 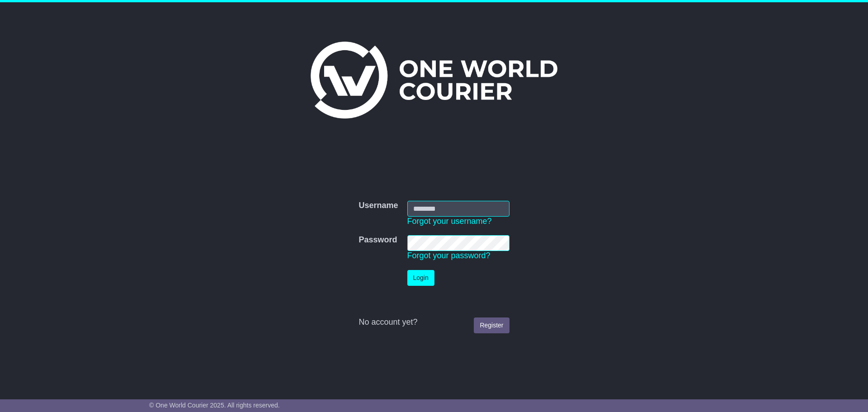 I want to click on label: Password, so click(x=377, y=240).